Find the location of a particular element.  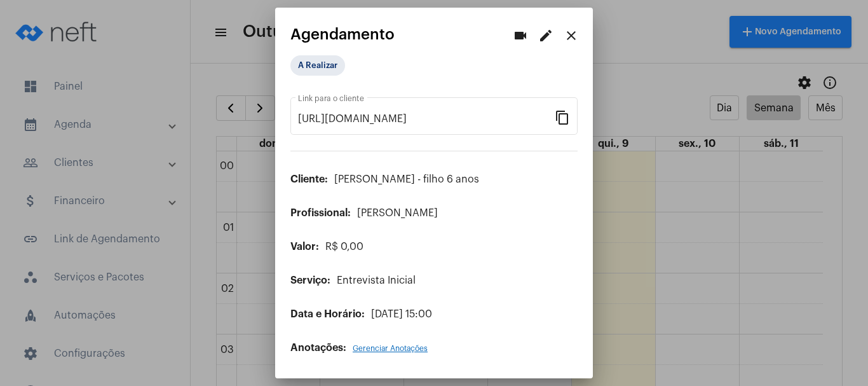

span: Gerenciar Anotações is located at coordinates (390, 349).